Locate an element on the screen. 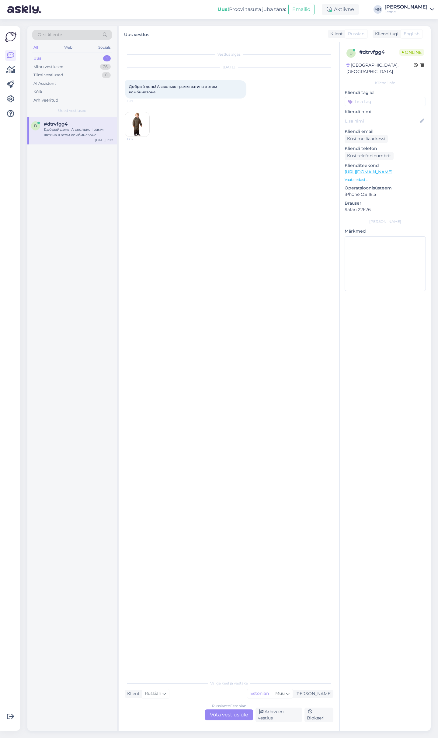  div: Web is located at coordinates (68, 47).